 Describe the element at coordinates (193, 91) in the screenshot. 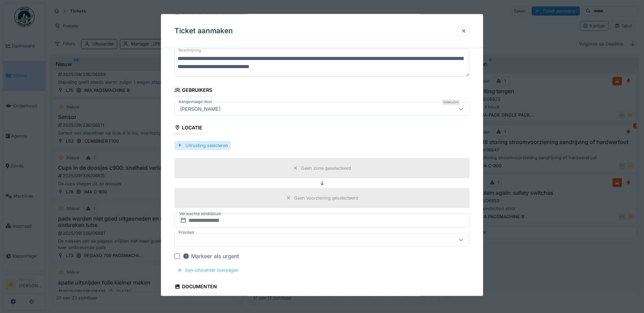

I see `div: Gebruikers` at that location.